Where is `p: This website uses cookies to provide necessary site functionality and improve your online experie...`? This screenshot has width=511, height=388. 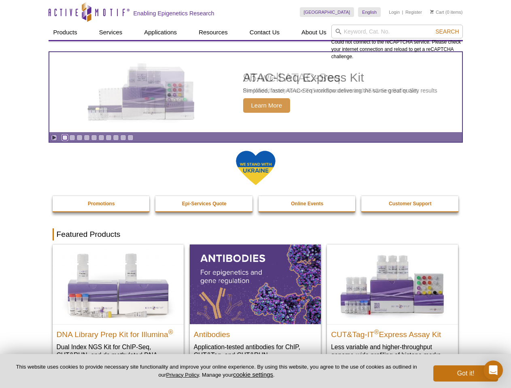 p: This website uses cookies to provide necessary site functionality and improve your online experie... is located at coordinates (216, 371).